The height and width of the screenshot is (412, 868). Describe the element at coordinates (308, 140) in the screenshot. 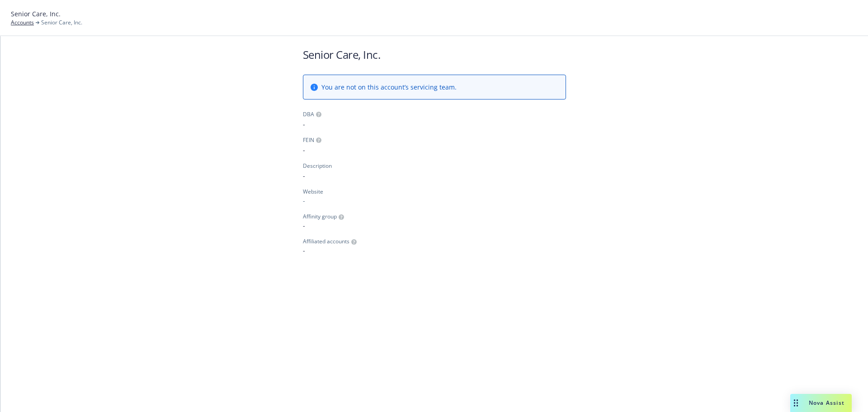

I see `div: FEIN` at that location.